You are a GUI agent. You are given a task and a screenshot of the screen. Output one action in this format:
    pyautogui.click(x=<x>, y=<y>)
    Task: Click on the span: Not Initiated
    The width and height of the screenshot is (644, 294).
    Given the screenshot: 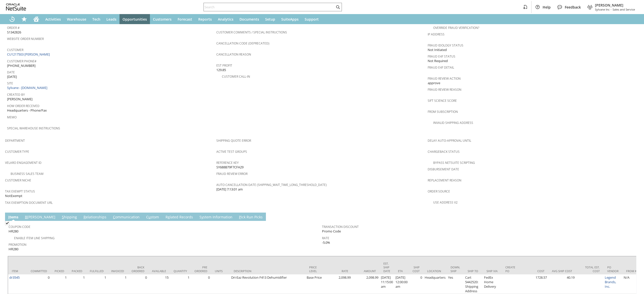 What is the action you would take?
    pyautogui.click(x=437, y=50)
    